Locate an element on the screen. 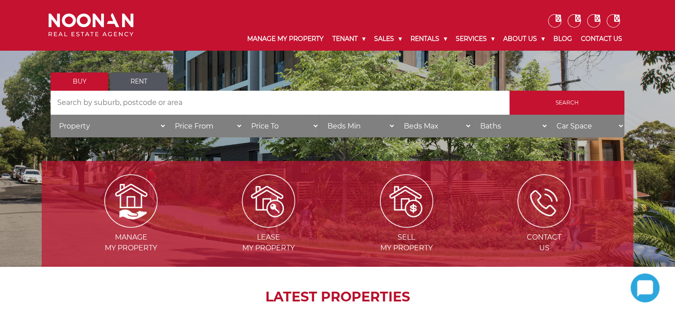  h2: LATEST PROPERTIES is located at coordinates (337, 297).